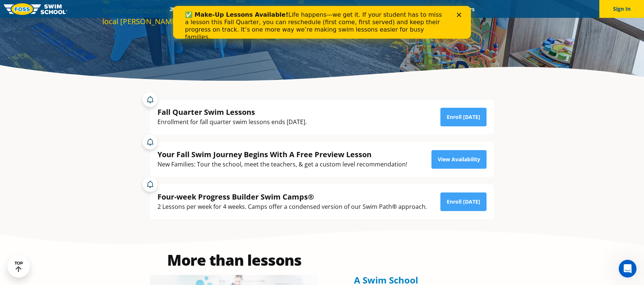 Image resolution: width=644 pixels, height=285 pixels. What do you see at coordinates (143, 20) in the screenshot?
I see `div: Life happens—we get it. If your student has to miss a lesson this Fall Quarter, you can reschedul...` at bounding box center [143, 20].